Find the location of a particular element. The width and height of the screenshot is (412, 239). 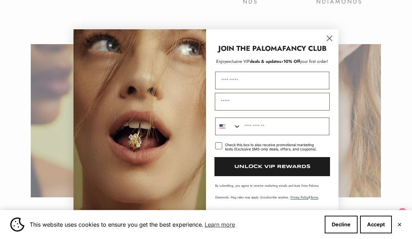

button: Search Countries is located at coordinates (228, 126).